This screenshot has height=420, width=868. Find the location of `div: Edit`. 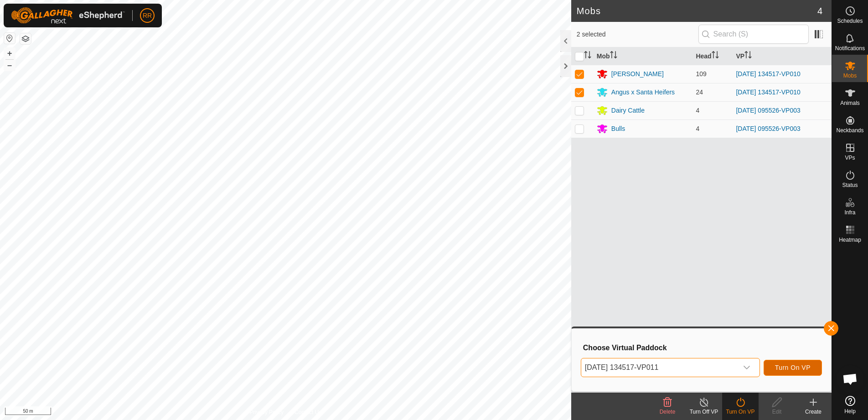

div: Edit is located at coordinates (777, 412).